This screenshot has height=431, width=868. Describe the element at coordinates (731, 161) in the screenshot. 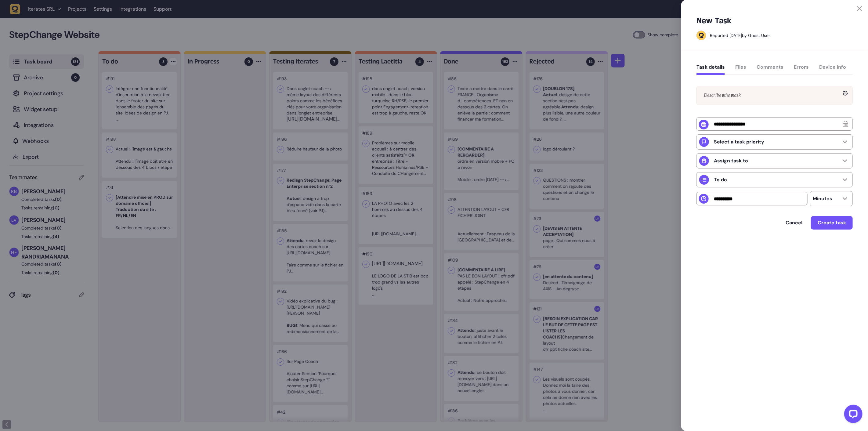

I see `p: Assign task to` at that location.